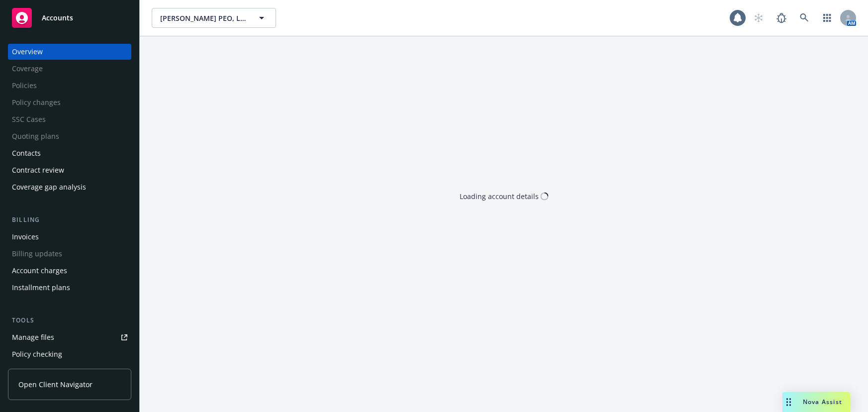 This screenshot has width=868, height=412. I want to click on span: Nova Assist, so click(822, 401).